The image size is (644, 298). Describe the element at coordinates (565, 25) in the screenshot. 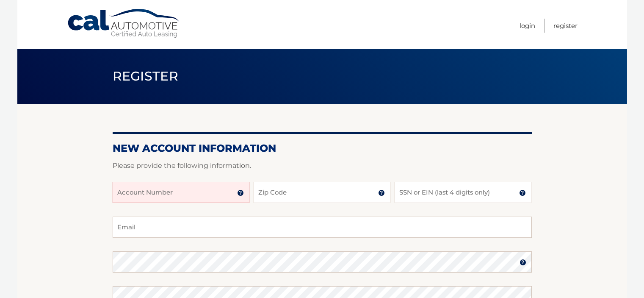

I see `a: Register` at that location.